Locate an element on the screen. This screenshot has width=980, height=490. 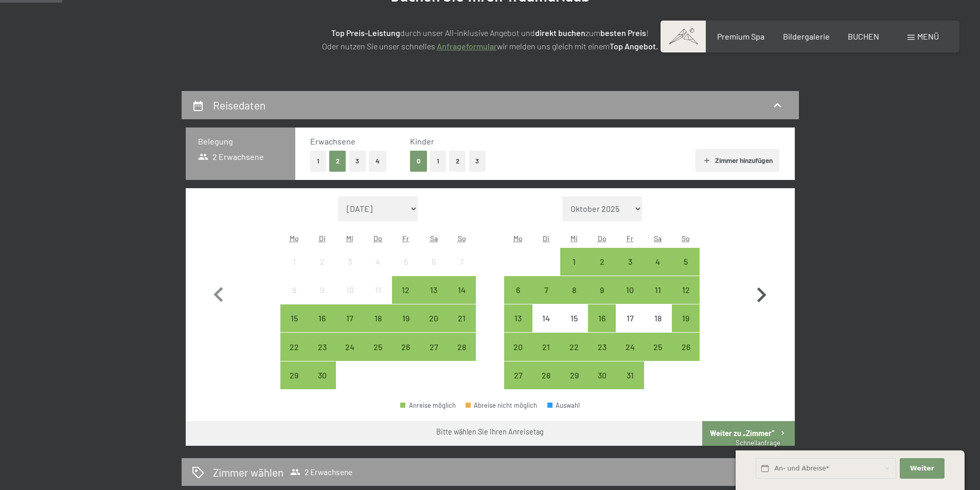
div: 12 is located at coordinates (685, 299).